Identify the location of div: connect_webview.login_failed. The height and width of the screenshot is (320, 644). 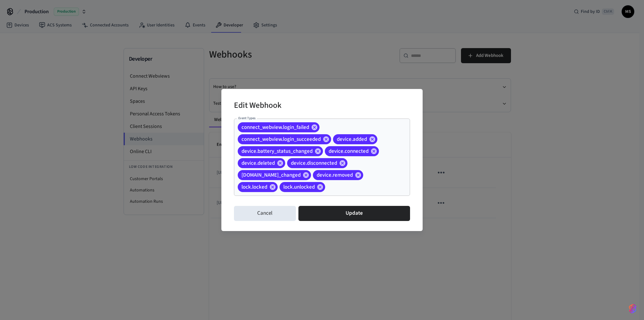
(279, 127).